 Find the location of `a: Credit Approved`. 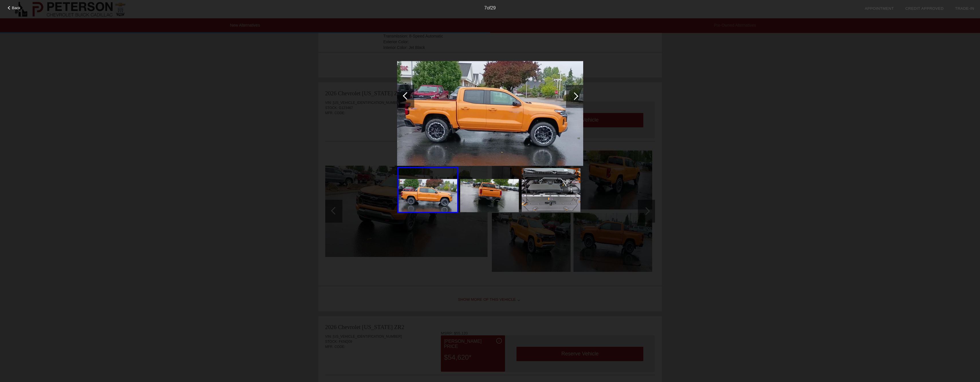

a: Credit Approved is located at coordinates (924, 8).